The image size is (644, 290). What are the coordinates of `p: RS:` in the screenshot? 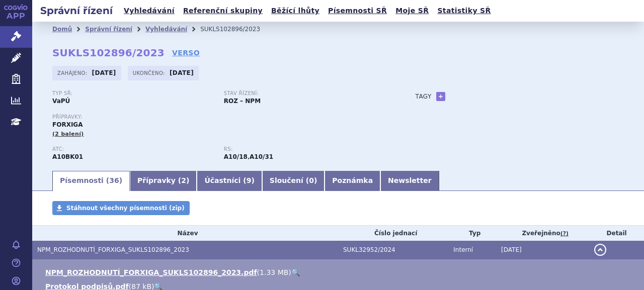 It's located at (304, 149).